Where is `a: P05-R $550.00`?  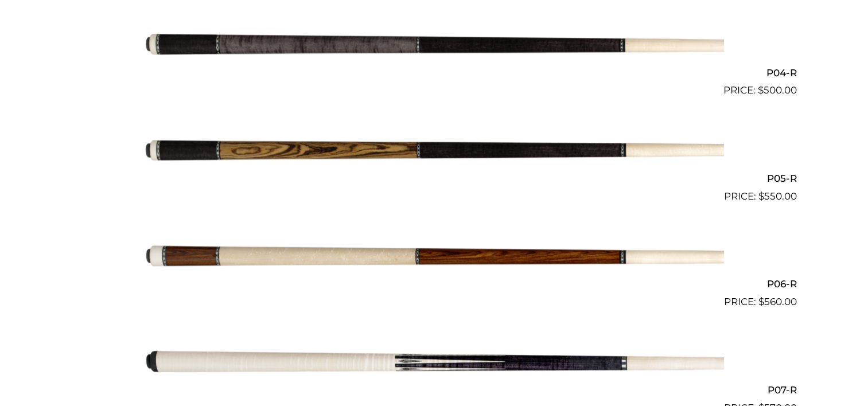 a: P05-R $550.00 is located at coordinates (434, 153).